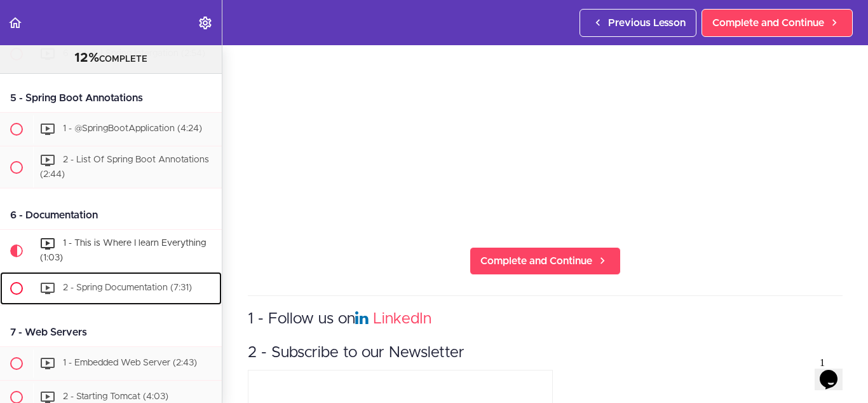  I want to click on span: 2 - Spring Documentation (7:31), so click(127, 288).